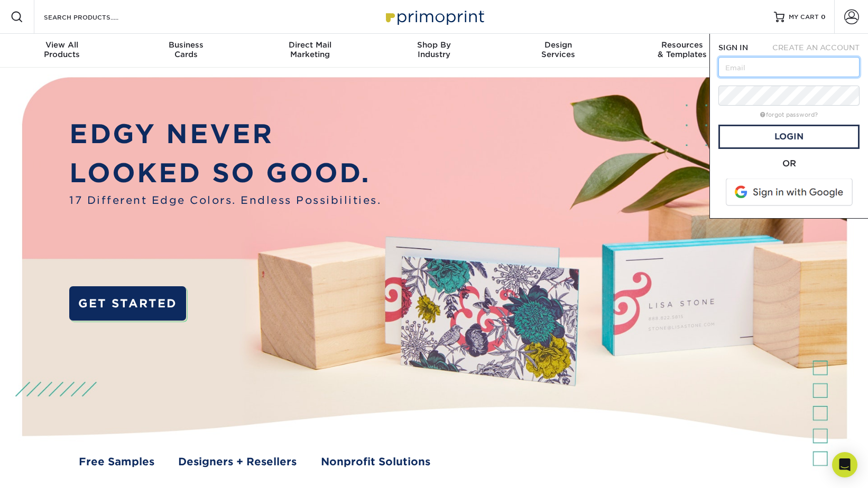  What do you see at coordinates (225, 134) in the screenshot?
I see `p: EDGY NEVER` at bounding box center [225, 134].